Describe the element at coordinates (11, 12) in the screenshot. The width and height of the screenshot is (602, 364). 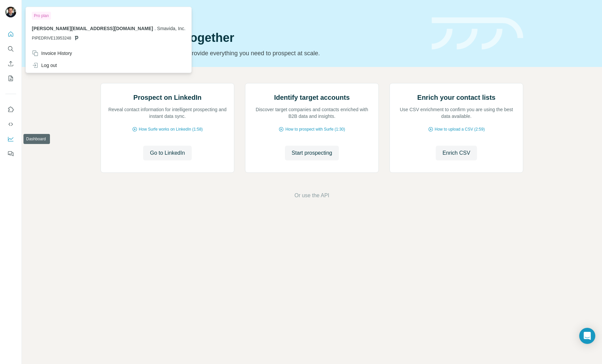
I see `img: Avatar` at that location.